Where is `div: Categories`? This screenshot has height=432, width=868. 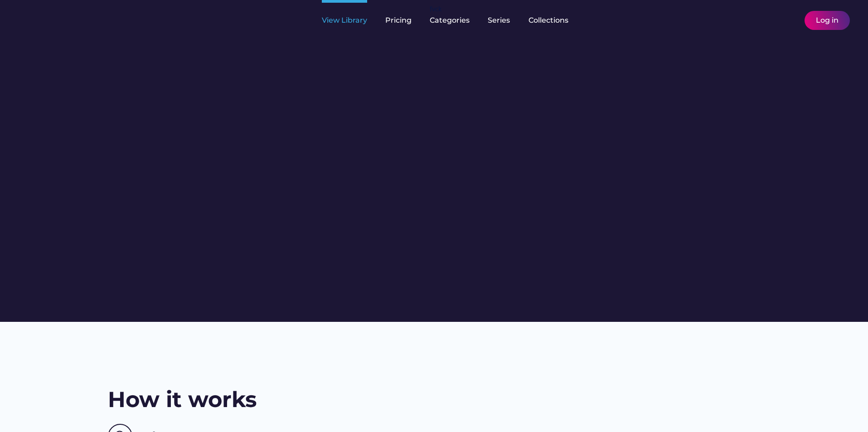 div: Categories is located at coordinates (450, 20).